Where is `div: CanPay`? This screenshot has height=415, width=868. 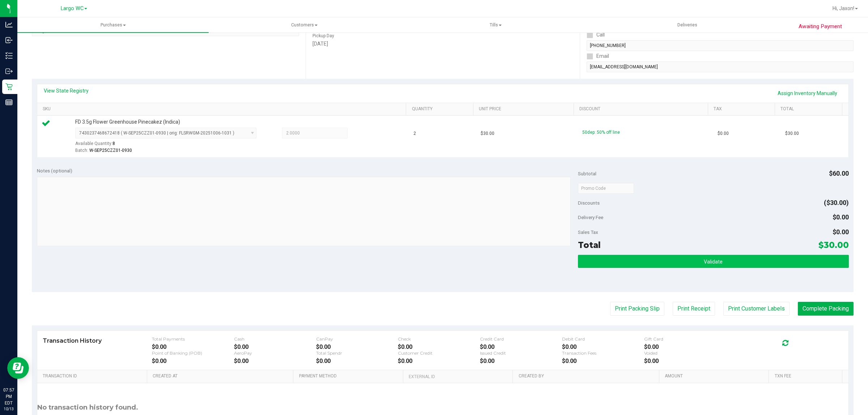
div: CanPay is located at coordinates (357, 338).